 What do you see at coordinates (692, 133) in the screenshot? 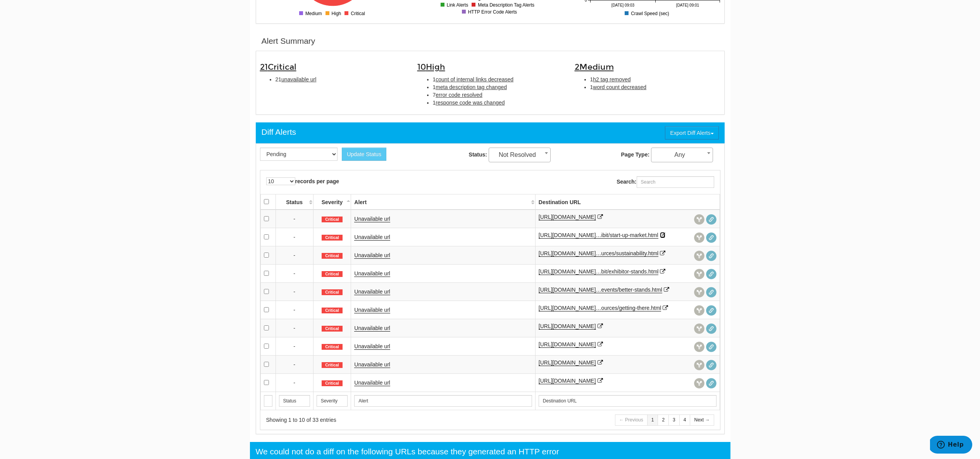
I see `button: Export Diff Alerts` at bounding box center [692, 133].